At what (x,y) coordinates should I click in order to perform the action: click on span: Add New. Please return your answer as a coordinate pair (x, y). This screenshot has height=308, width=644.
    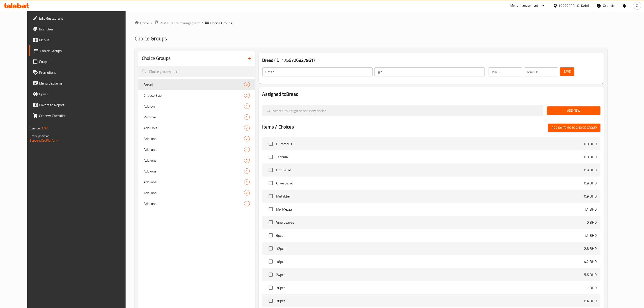
    Looking at the image, I should click on (574, 110).